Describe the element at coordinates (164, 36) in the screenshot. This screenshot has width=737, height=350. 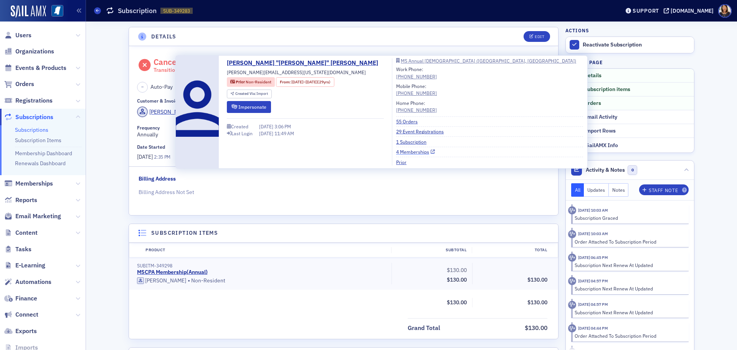
I see `h4: Details` at that location.